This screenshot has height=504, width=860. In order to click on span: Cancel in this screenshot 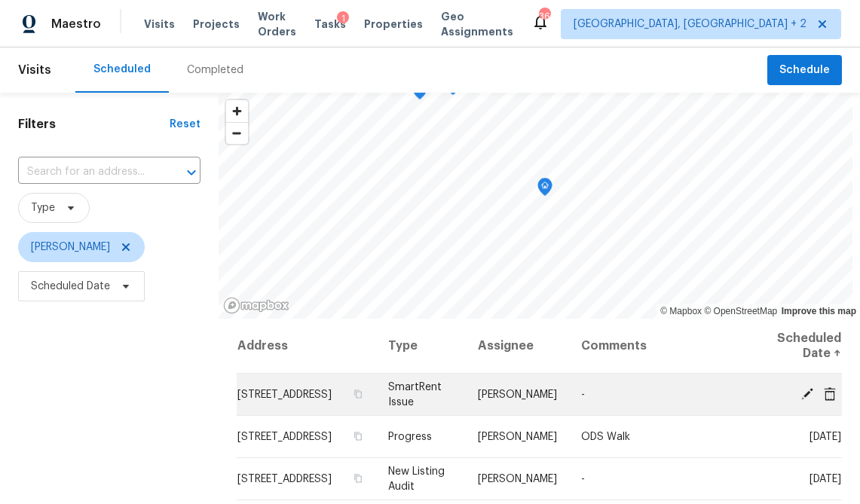, I will do `click(830, 393)`.